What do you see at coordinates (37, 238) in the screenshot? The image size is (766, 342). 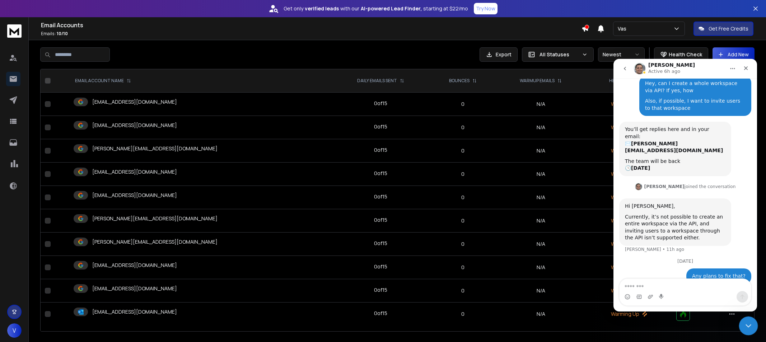 I see `button: Upload attachment` at bounding box center [37, 238].